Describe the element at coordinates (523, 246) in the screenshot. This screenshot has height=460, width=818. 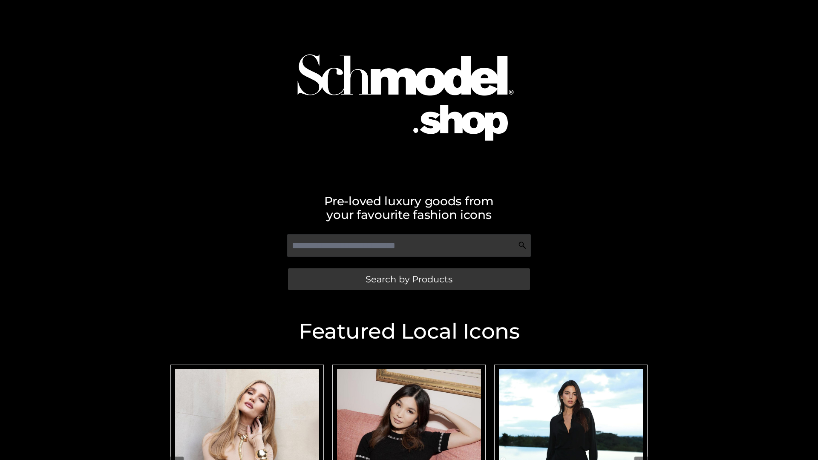
I see `img: Search Icon` at that location.